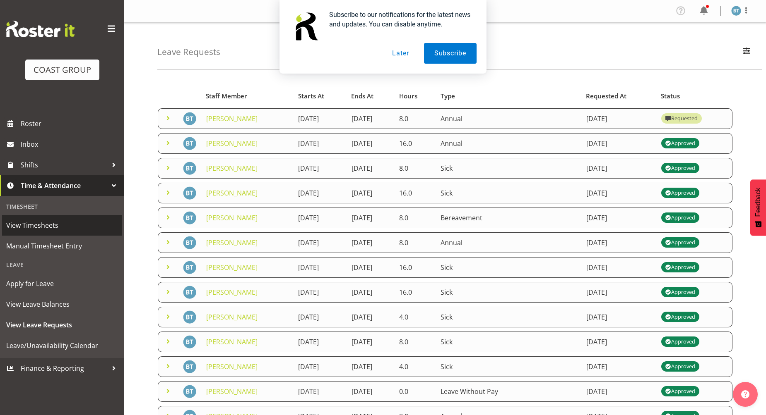  Describe the element at coordinates (670, 96) in the screenshot. I see `span: Status` at that location.